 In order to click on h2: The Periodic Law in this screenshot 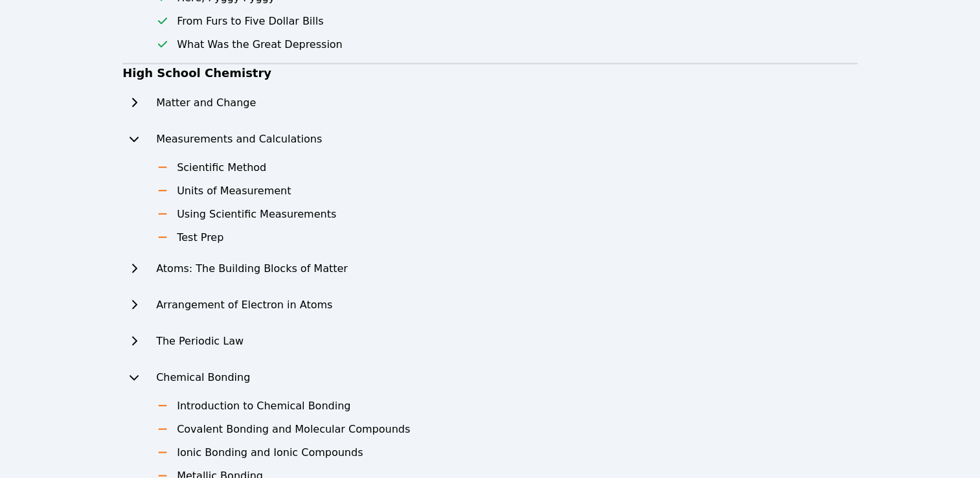, I will do `click(200, 341)`.